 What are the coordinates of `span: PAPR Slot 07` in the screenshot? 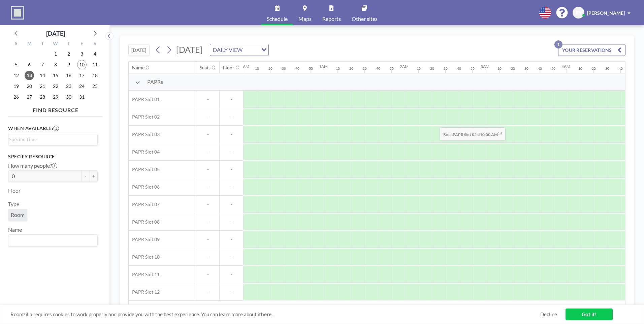 It's located at (144, 204).